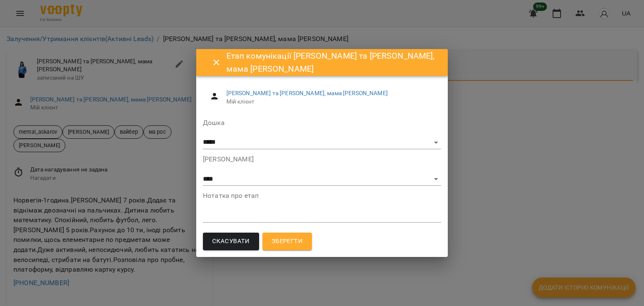 This screenshot has height=306, width=644. I want to click on span: Зберегти, so click(287, 242).